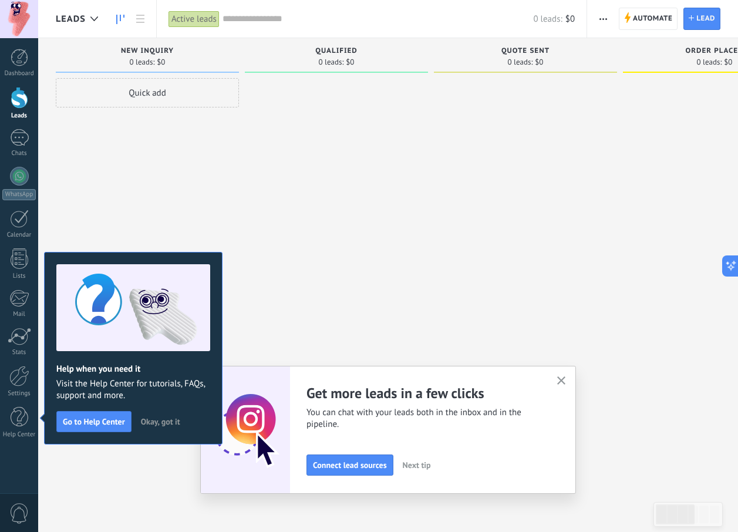 This screenshot has width=738, height=532. I want to click on span: Go to Help Center, so click(94, 422).